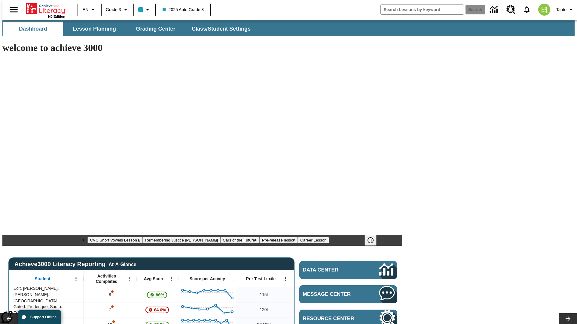 This screenshot has width=577, height=324. Describe the element at coordinates (544, 10) in the screenshot. I see `img: avatar image` at that location.